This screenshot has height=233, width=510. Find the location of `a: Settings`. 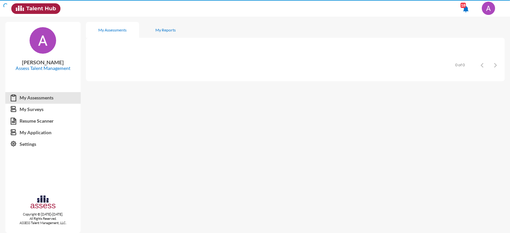

a: Settings is located at coordinates (43, 144).